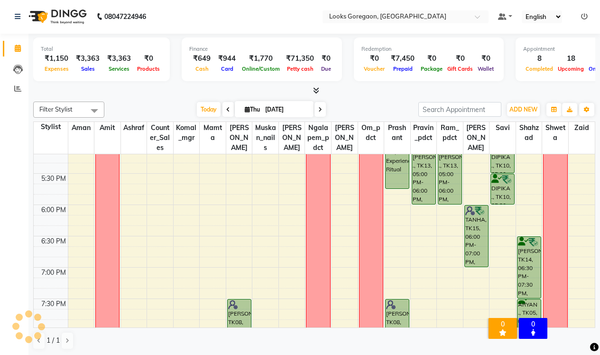 The height and width of the screenshot is (355, 600). What do you see at coordinates (252, 109) in the screenshot?
I see `span: Thu` at bounding box center [252, 109].